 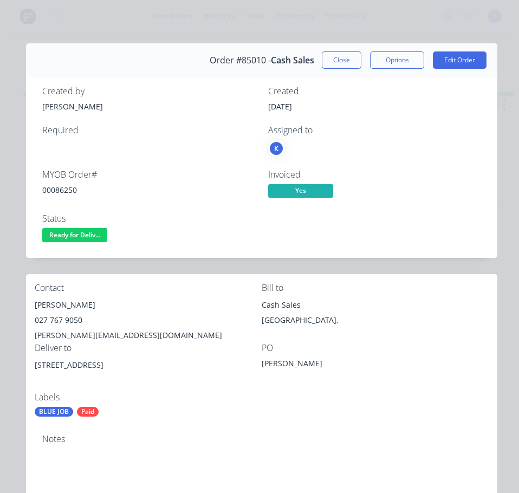 I want to click on span: Cash Sales, so click(x=293, y=60).